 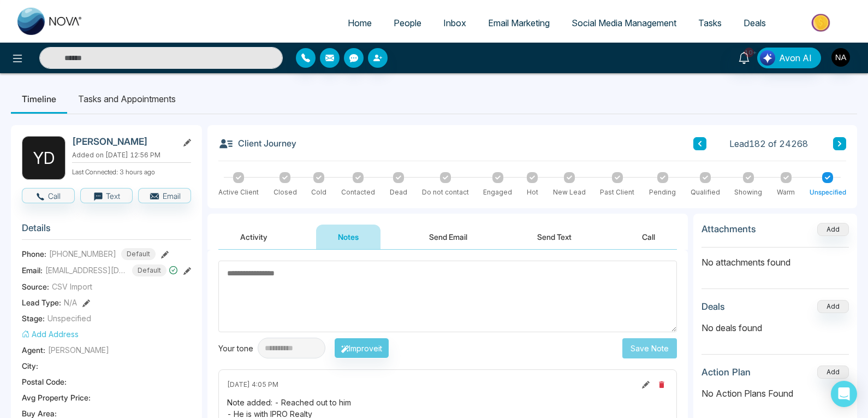 What do you see at coordinates (754, 23) in the screenshot?
I see `span: Deals` at bounding box center [754, 23].